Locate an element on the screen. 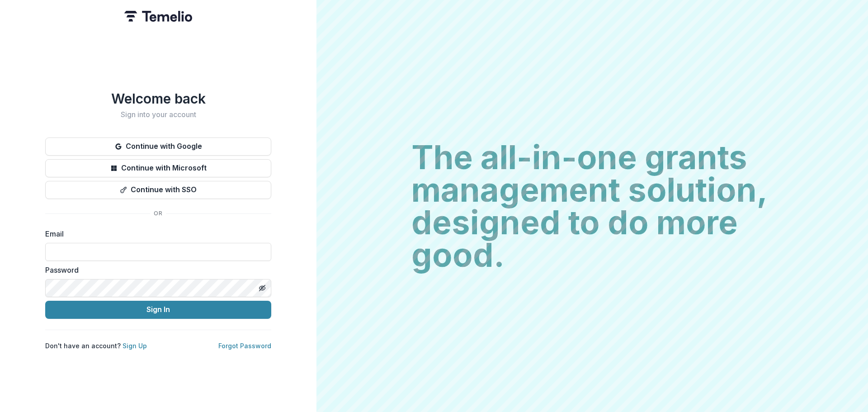 This screenshot has height=412, width=868. a: Forgot Password is located at coordinates (244, 346).